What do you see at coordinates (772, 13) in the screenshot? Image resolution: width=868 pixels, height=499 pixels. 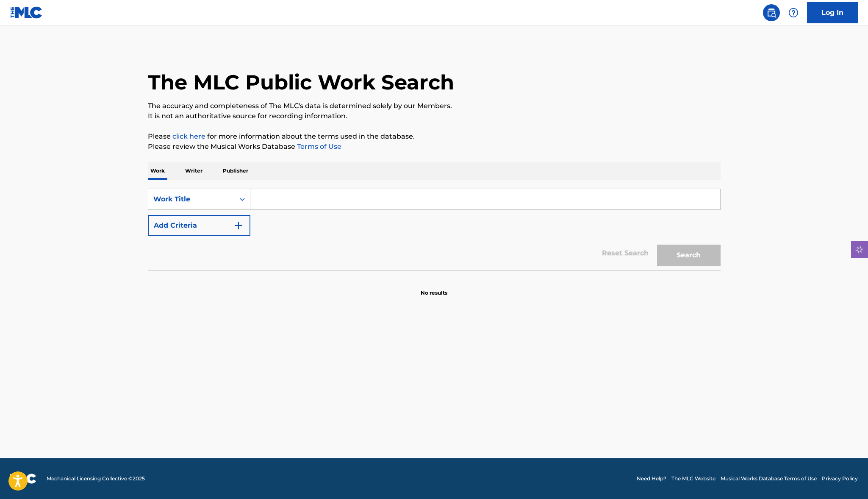 I see `img: search` at bounding box center [772, 13].